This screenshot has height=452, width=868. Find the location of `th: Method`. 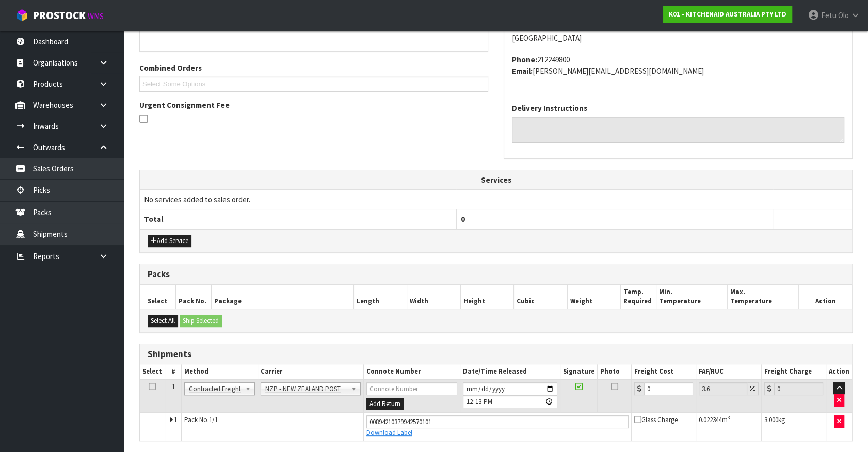

th: Method is located at coordinates (219, 371).